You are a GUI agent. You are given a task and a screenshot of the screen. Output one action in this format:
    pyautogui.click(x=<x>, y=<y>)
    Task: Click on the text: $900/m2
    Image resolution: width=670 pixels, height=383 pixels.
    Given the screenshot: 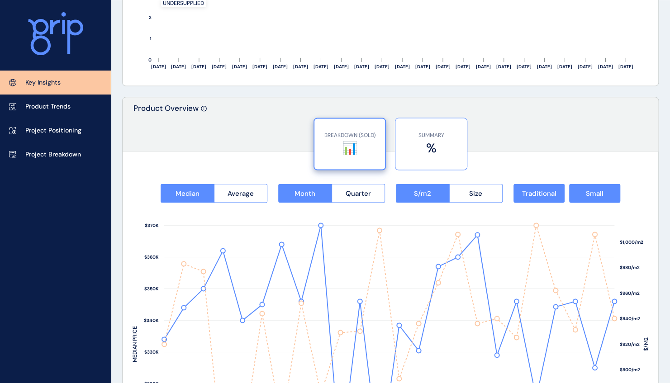 What is the action you would take?
    pyautogui.click(x=630, y=370)
    